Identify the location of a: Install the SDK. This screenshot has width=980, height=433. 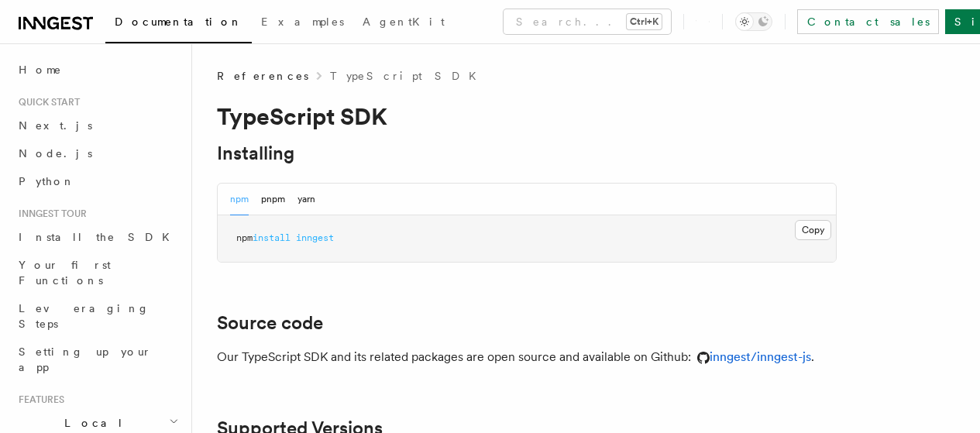
(97, 237).